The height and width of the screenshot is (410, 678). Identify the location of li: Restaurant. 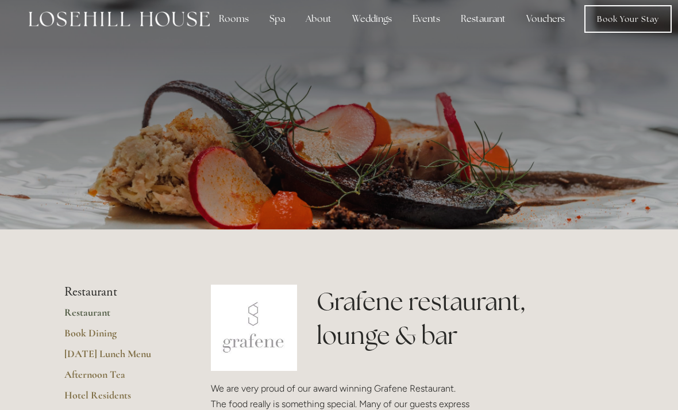
(119, 292).